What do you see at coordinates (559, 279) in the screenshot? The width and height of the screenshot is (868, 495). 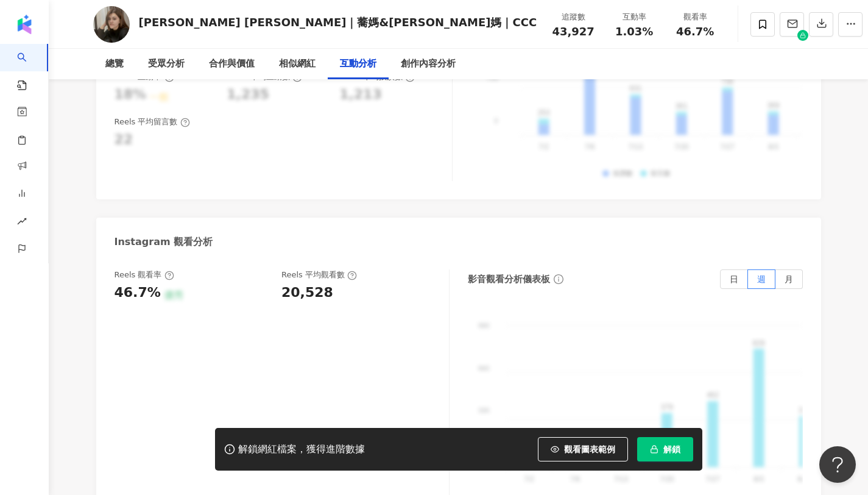 I see `span: info-circle` at bounding box center [559, 279].